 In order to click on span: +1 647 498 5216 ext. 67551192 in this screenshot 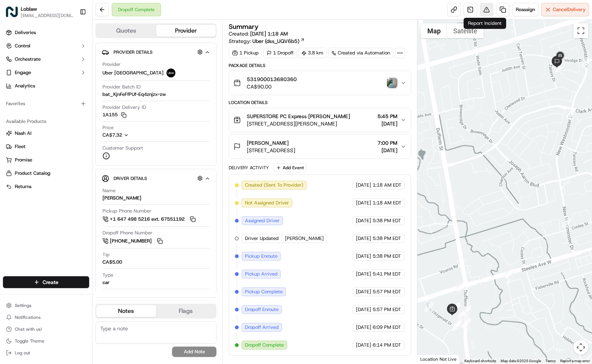, I will do `click(147, 219)`.